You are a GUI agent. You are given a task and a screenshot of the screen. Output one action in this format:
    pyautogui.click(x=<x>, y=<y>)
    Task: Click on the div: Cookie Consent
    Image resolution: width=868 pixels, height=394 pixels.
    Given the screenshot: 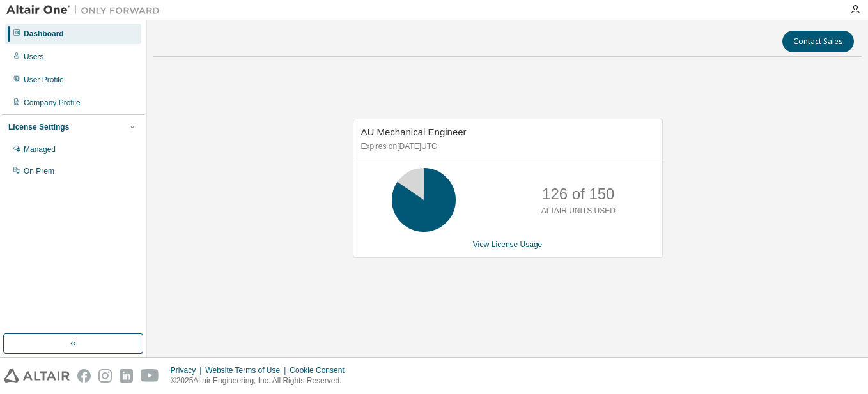 What is the action you would take?
    pyautogui.click(x=320, y=370)
    